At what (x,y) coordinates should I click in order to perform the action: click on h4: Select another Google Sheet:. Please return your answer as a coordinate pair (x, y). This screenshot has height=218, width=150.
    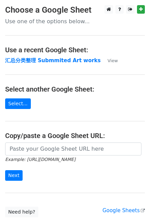
    Looking at the image, I should click on (75, 89).